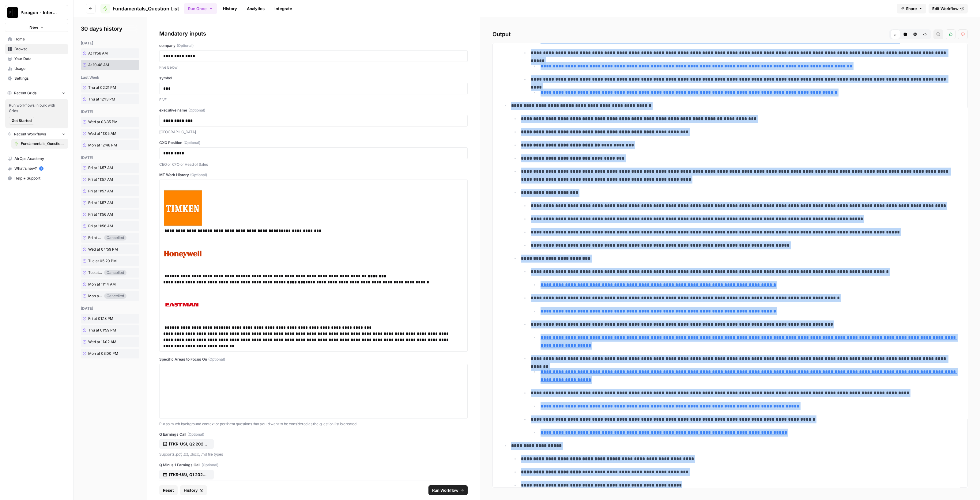  Describe the element at coordinates (104, 134) in the screenshot. I see `a: Wed at 11:05 AM` at that location.